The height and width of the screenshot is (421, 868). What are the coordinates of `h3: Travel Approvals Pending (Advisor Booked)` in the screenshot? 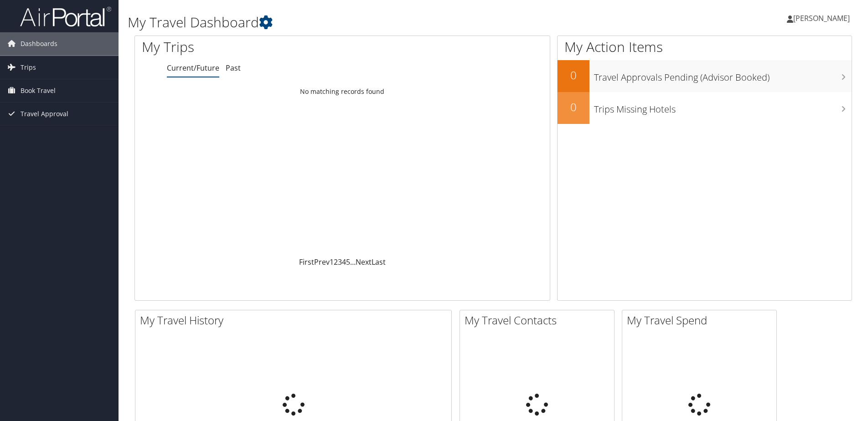 It's located at (722, 75).